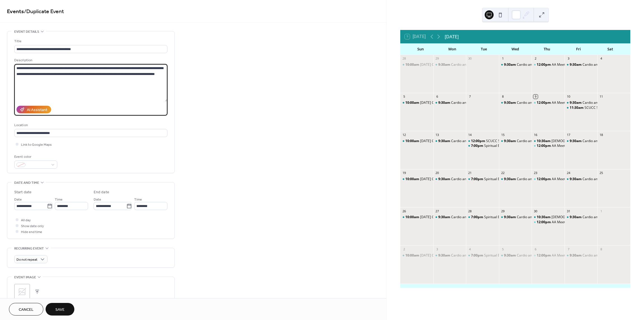 This screenshot has width=644, height=320. I want to click on div: 30, so click(536, 211).